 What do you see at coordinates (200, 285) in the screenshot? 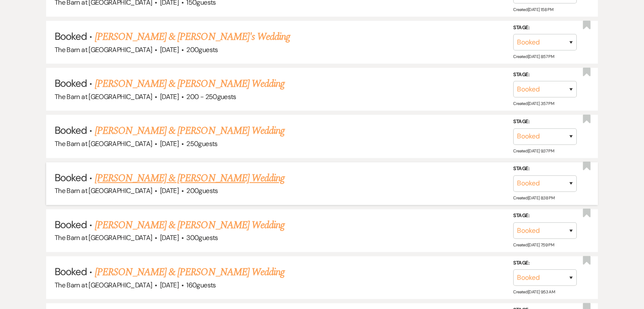
I see `span: 160 guests` at bounding box center [200, 285].